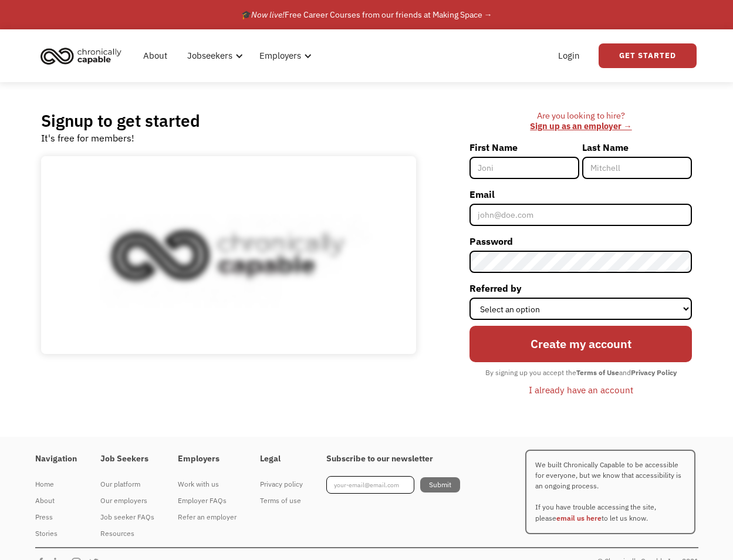 The image size is (733, 560). What do you see at coordinates (281, 484) in the screenshot?
I see `a: Privacy policy` at bounding box center [281, 484].